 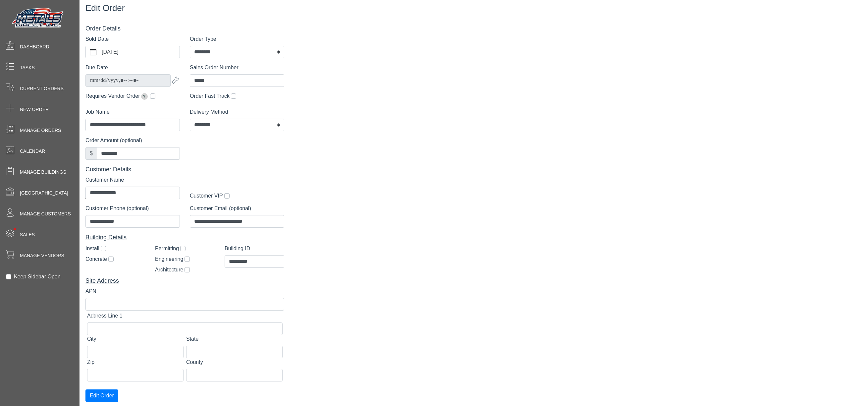 What do you see at coordinates (169, 270) in the screenshot?
I see `label: Architecture` at bounding box center [169, 270].